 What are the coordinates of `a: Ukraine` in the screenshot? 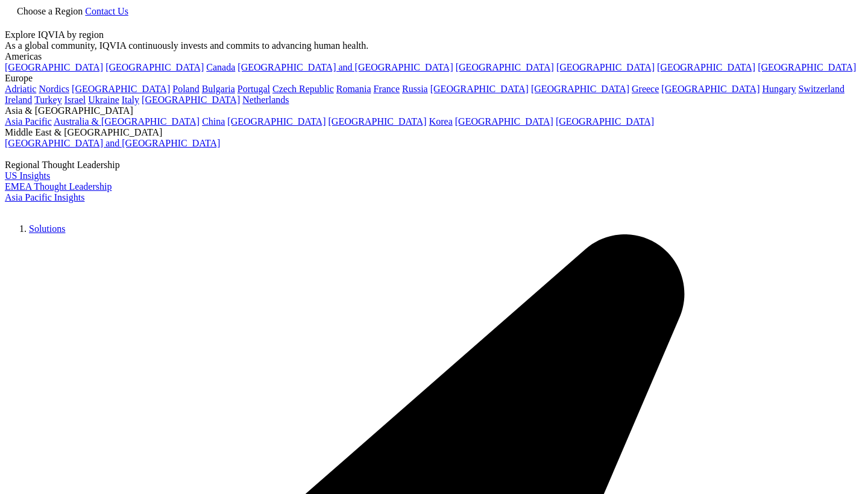 It's located at (104, 99).